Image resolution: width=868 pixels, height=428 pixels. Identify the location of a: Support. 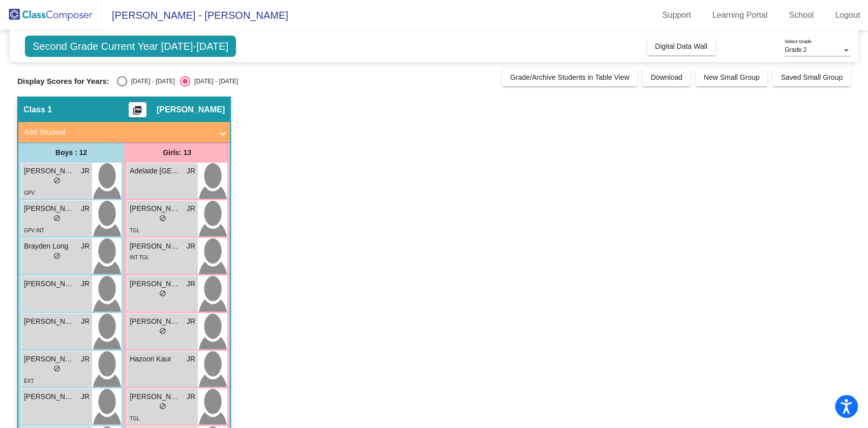
(677, 15).